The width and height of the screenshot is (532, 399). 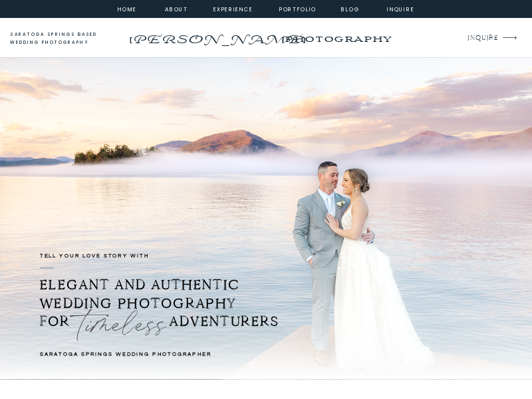 What do you see at coordinates (232, 8) in the screenshot?
I see `nav: experience` at bounding box center [232, 8].